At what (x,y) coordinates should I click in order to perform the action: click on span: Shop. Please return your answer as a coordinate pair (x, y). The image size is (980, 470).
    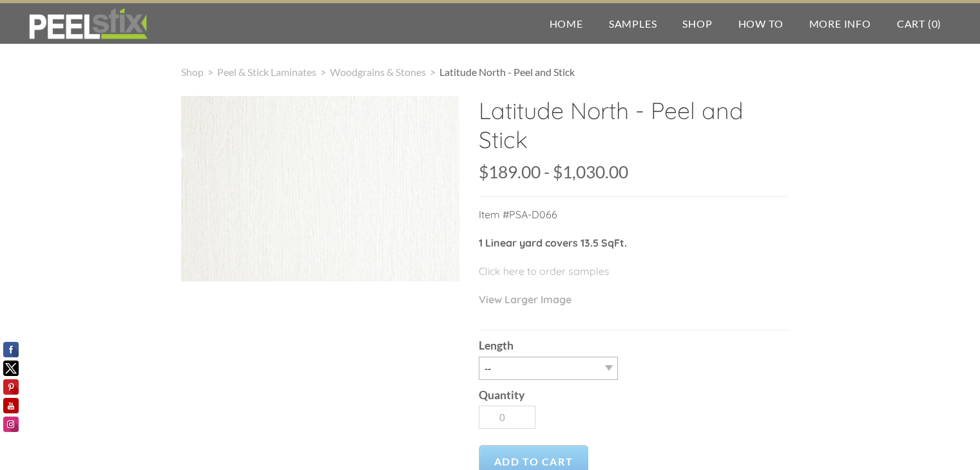
    Looking at the image, I should click on (192, 71).